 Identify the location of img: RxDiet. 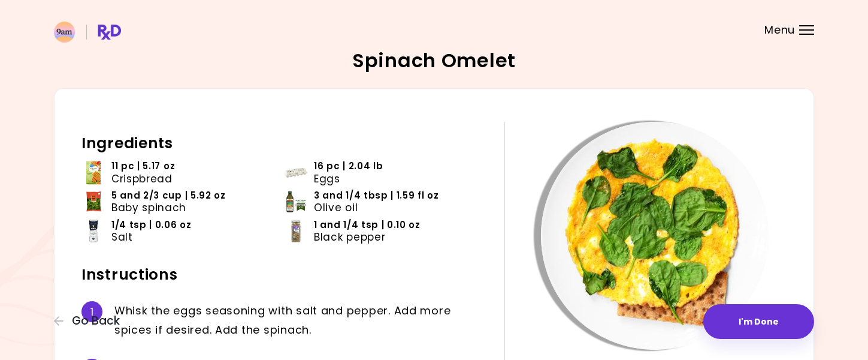
(87, 31).